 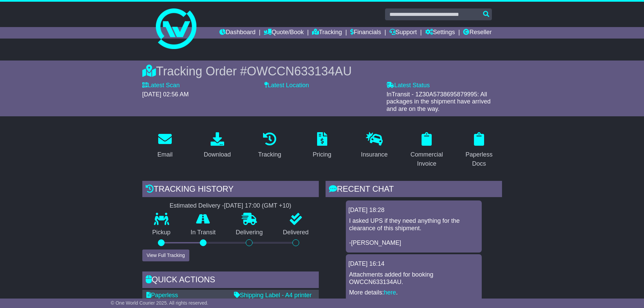 What do you see at coordinates (414, 293) in the screenshot?
I see `p: More details: .` at bounding box center [414, 293].